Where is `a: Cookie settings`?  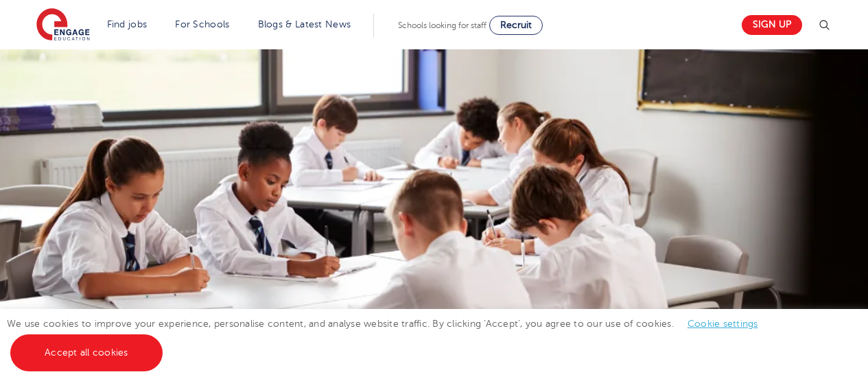 a: Cookie settings is located at coordinates (723, 324).